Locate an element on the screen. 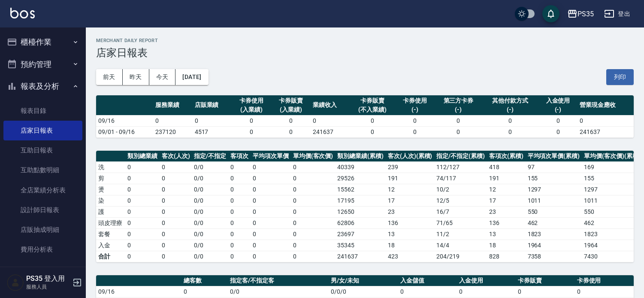  td: 241637 is located at coordinates (361, 256).